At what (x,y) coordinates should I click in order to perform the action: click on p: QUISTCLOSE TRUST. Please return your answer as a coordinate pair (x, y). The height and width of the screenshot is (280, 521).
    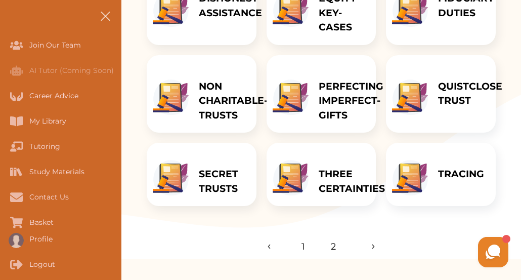
    Looking at the image, I should click on (470, 94).